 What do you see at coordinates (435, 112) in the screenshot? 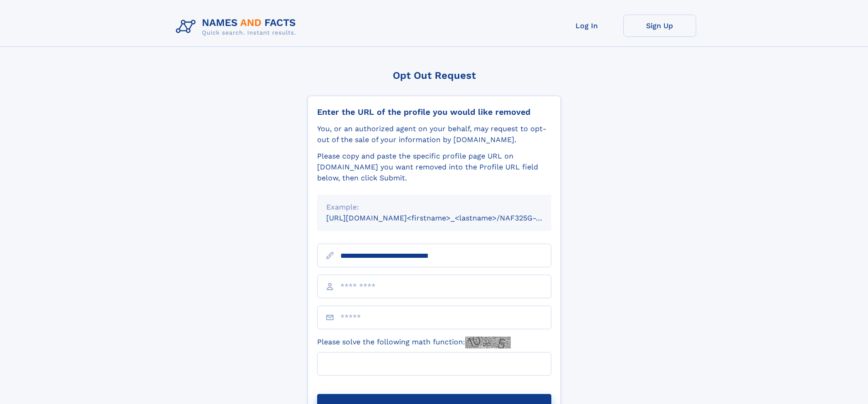
I see `div: Enter the URL of the profile you would like removed` at bounding box center [435, 112].